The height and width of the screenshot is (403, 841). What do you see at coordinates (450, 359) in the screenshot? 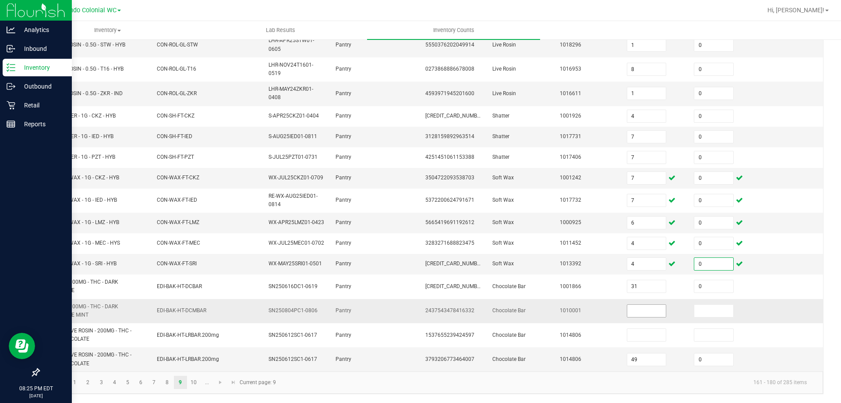
I see `span: 3793206773464007` at bounding box center [450, 359].